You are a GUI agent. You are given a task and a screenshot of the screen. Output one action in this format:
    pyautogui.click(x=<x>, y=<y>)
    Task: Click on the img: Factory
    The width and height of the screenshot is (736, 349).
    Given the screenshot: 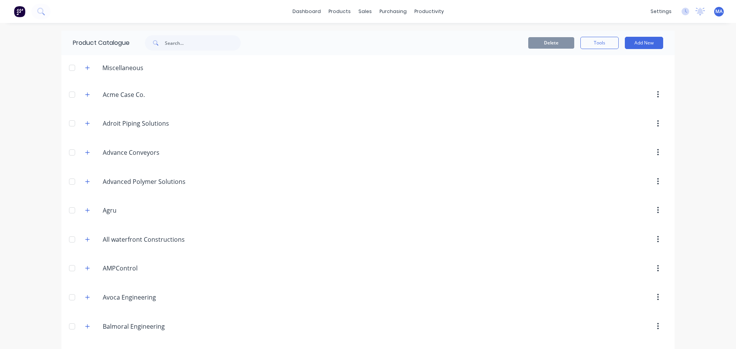 What is the action you would take?
    pyautogui.click(x=20, y=12)
    